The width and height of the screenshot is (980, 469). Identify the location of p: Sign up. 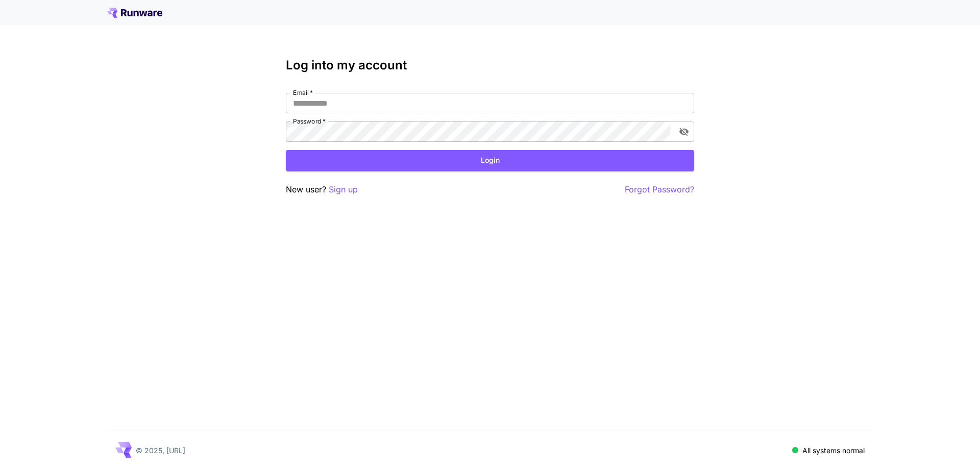
(343, 189).